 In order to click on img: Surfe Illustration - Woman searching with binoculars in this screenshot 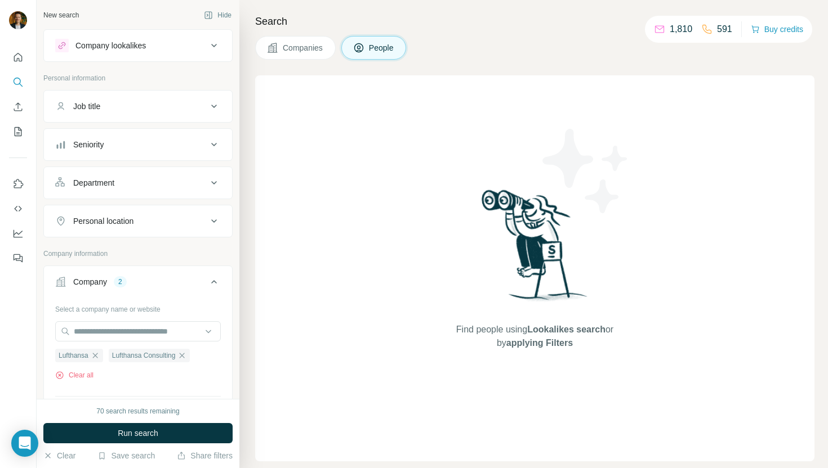, I will do `click(535, 249)`.